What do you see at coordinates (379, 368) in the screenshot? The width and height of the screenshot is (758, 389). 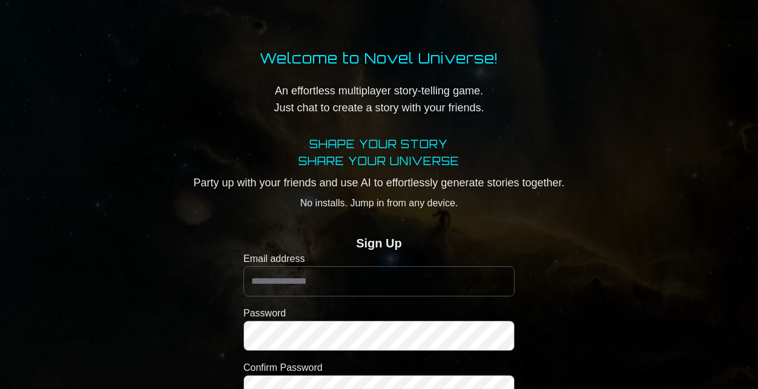 I see `label: Confirm Password` at bounding box center [379, 368].